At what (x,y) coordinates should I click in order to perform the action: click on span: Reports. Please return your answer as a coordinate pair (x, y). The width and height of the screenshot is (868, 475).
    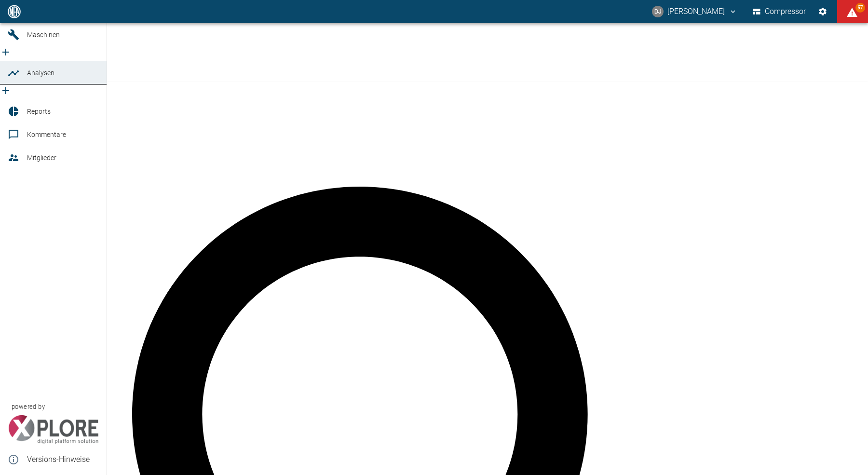
    Looking at the image, I should click on (39, 112).